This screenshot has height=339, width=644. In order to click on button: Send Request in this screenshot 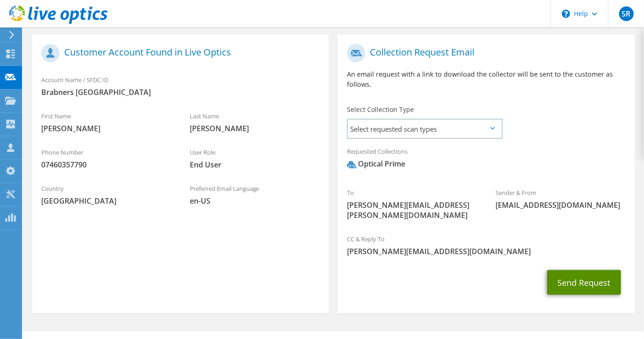, I will do `click(584, 282)`.